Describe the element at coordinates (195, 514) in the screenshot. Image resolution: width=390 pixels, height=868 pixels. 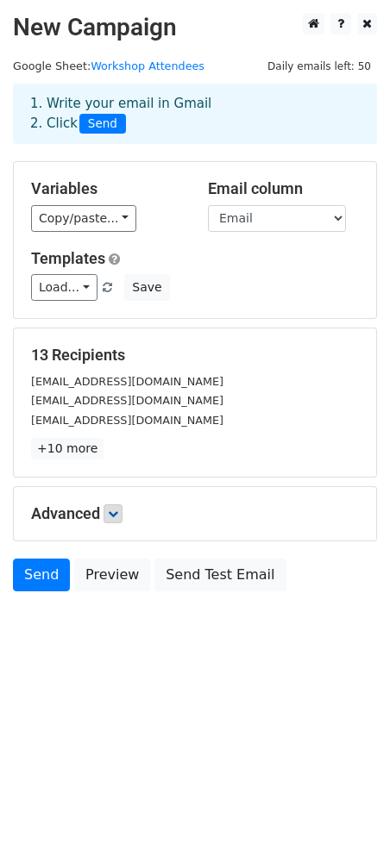
I see `h5: Advanced` at that location.